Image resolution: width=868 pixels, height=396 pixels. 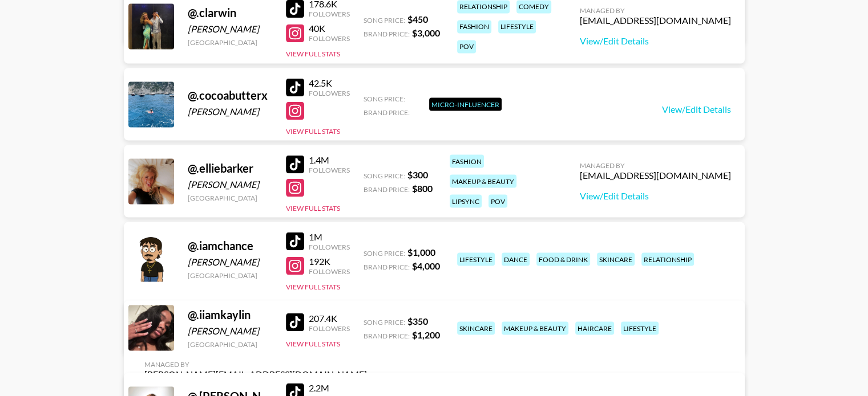 I want to click on strong: $ 4,000, so click(x=426, y=265).